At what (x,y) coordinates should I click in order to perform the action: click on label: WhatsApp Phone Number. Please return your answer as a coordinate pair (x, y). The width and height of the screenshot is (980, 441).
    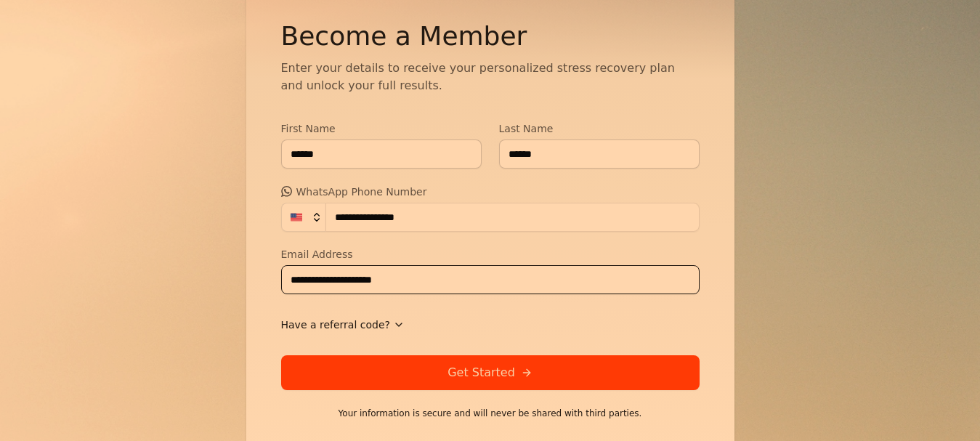
    Looking at the image, I should click on (490, 191).